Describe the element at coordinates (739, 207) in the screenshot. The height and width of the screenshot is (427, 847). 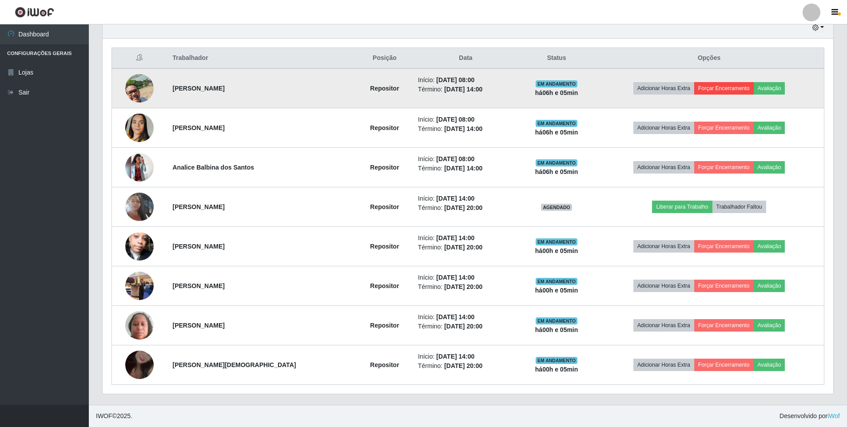
I see `button: Trabalhador Faltou` at that location.